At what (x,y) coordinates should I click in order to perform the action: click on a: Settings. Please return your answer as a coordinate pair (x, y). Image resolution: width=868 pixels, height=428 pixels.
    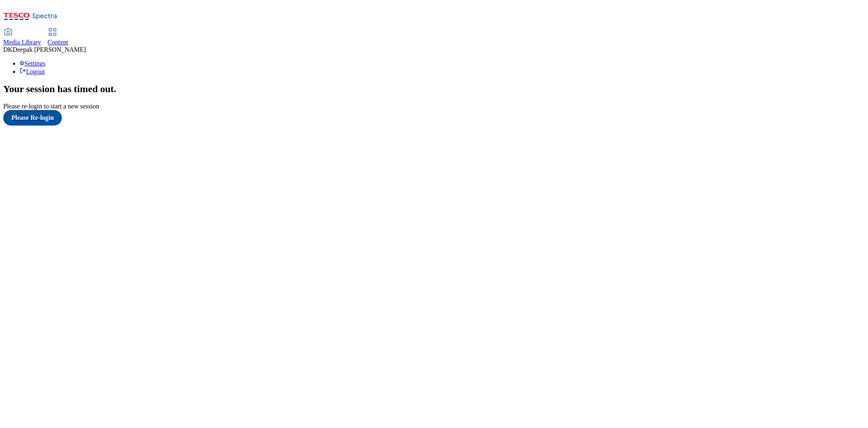
    Looking at the image, I should click on (33, 63).